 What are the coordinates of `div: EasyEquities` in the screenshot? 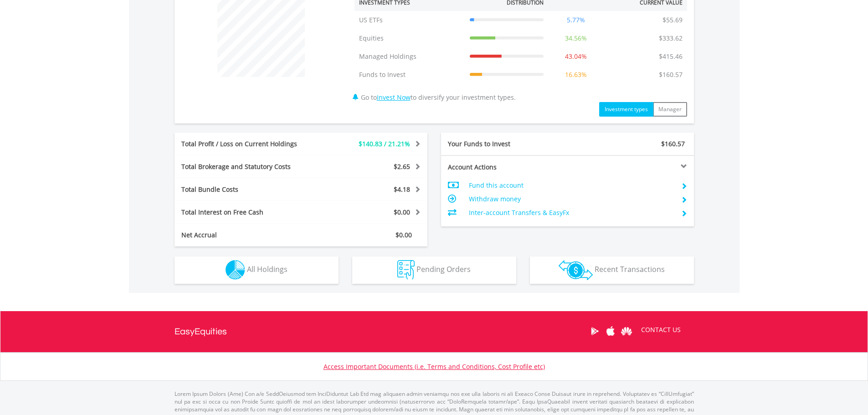 It's located at (200, 332).